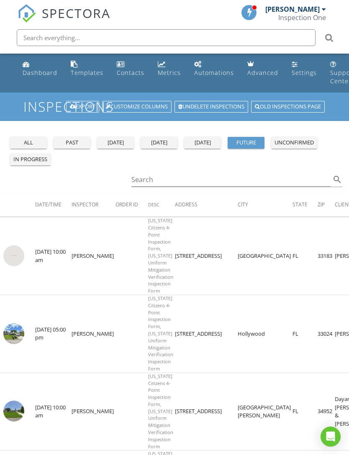  What do you see at coordinates (206, 205) in the screenshot?
I see `th: Address: Not sorted.` at bounding box center [206, 205].